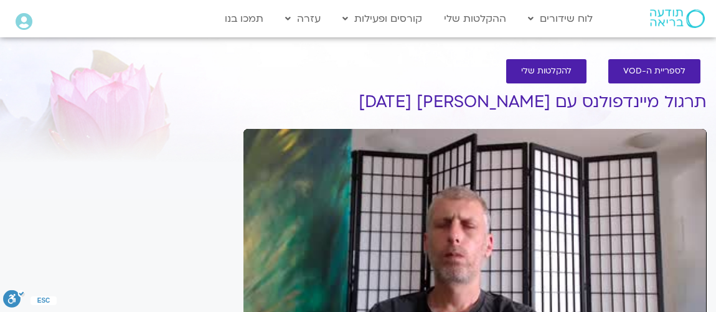 This screenshot has width=716, height=312. I want to click on a: לספריית ה-VOD, so click(655, 71).